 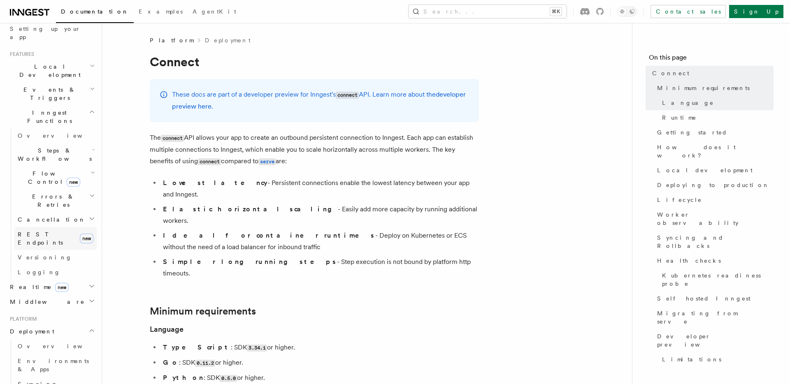 I want to click on span: How does it work?, so click(x=715, y=151).